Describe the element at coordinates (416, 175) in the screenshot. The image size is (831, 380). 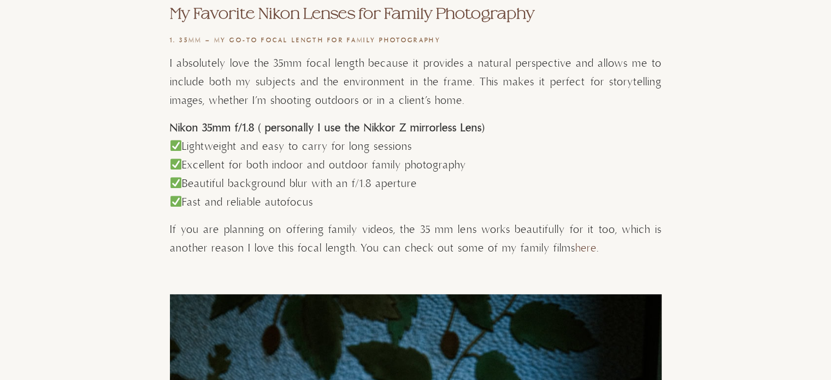
I see `p: Lightweight and easy to carry for long sessions Excellent for both indoor and outdoor family phot...` at that location.